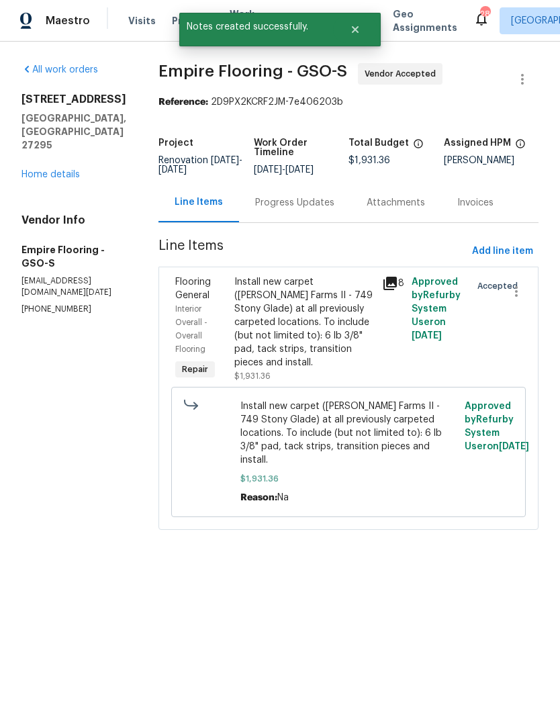 This screenshot has width=560, height=728. What do you see at coordinates (425, 22) in the screenshot?
I see `span: Geo Assignments` at bounding box center [425, 22].